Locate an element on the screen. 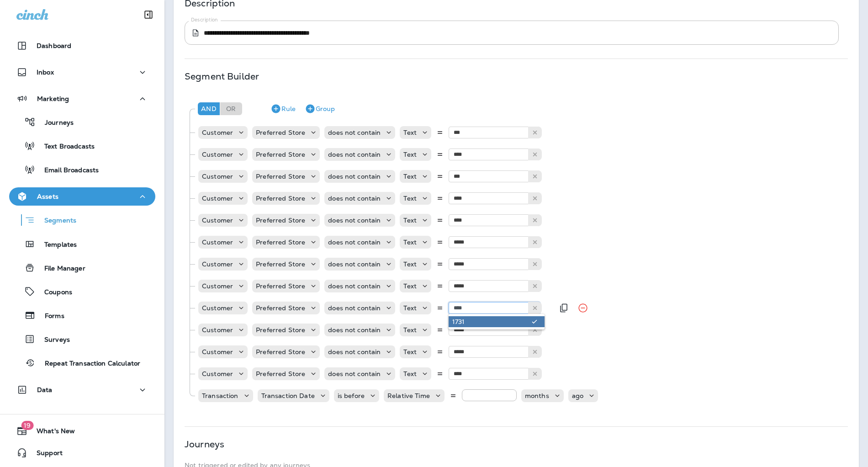  div: And is located at coordinates (209, 108).